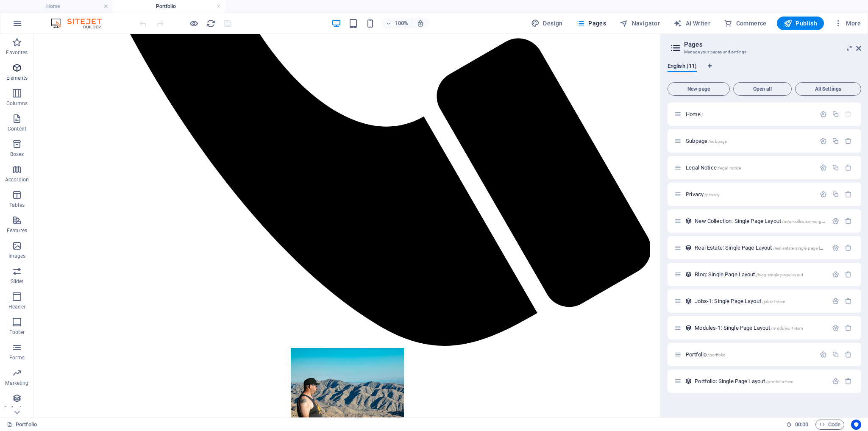  What do you see at coordinates (692, 23) in the screenshot?
I see `button: AI Writer` at bounding box center [692, 23].